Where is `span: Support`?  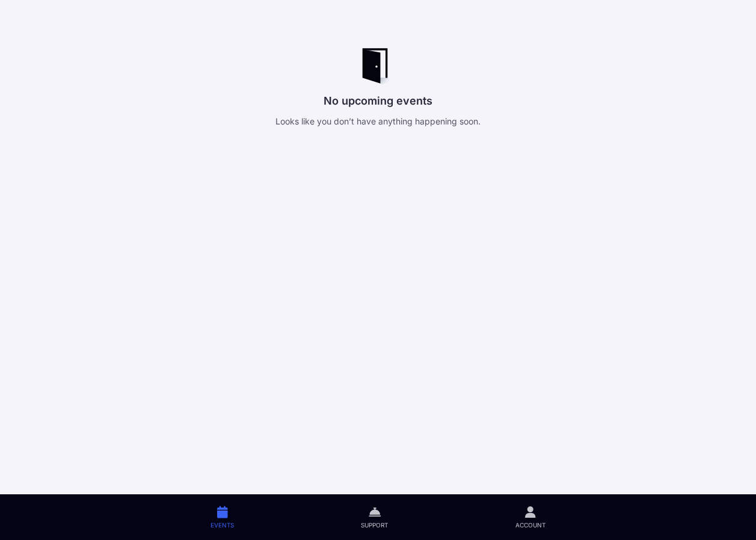 span: Support is located at coordinates (374, 525).